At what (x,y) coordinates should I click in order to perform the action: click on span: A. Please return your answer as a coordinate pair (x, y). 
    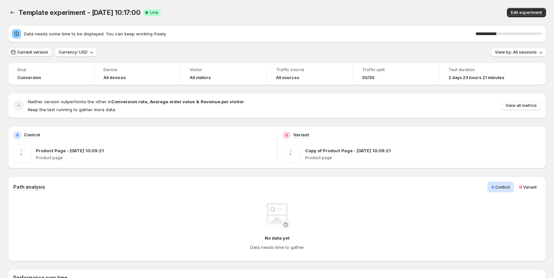
    Looking at the image, I should click on (492, 187).